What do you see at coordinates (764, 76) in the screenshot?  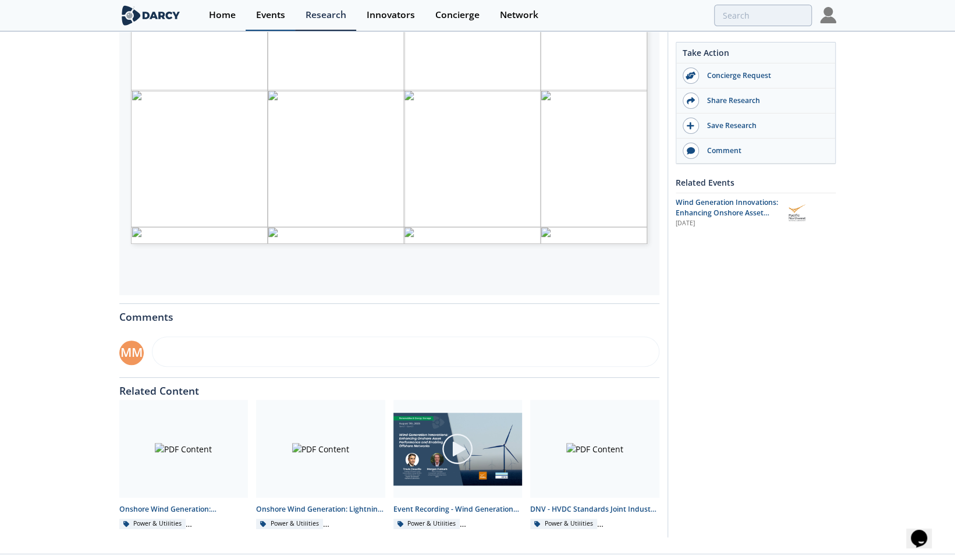 I see `div: Concierge Request` at bounding box center [764, 76].